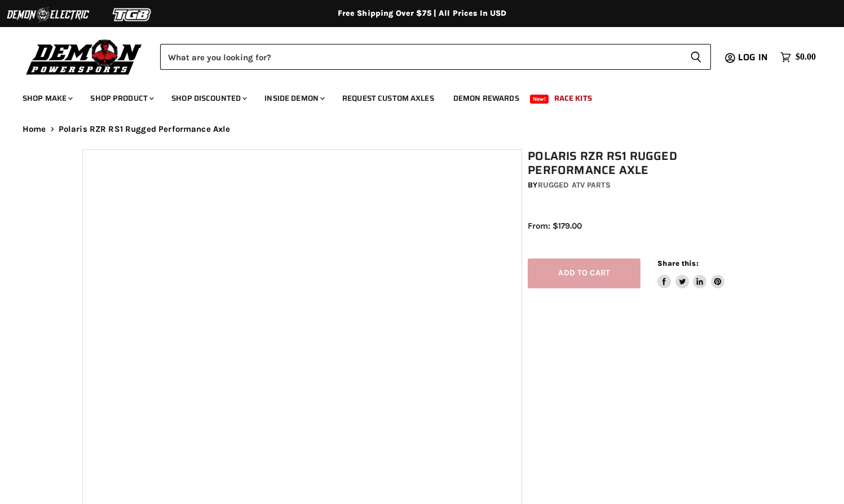 The height and width of the screenshot is (504, 844). What do you see at coordinates (133, 15) in the screenshot?
I see `img: TGB Logo 2` at bounding box center [133, 15].